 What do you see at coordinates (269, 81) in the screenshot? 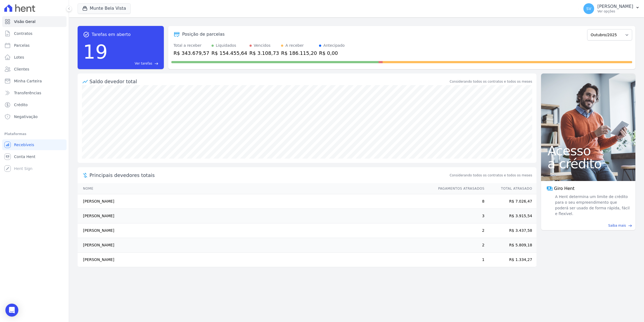
I see `div: Saldo devedor total` at bounding box center [269, 81].